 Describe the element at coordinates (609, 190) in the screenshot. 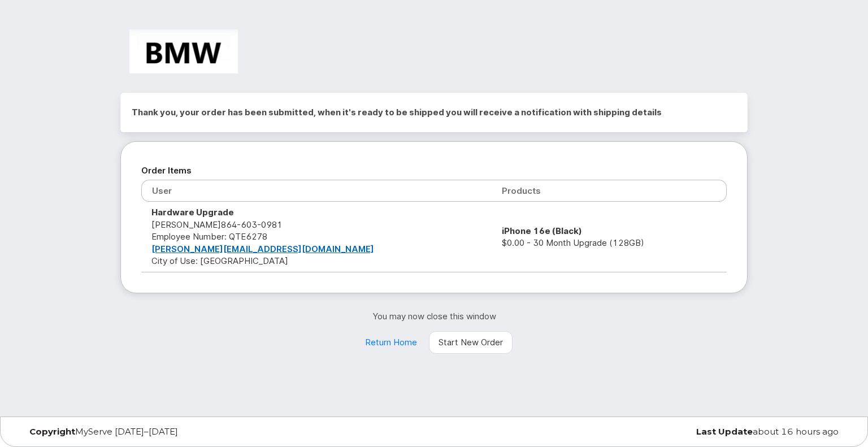

I see `th: Products` at that location.